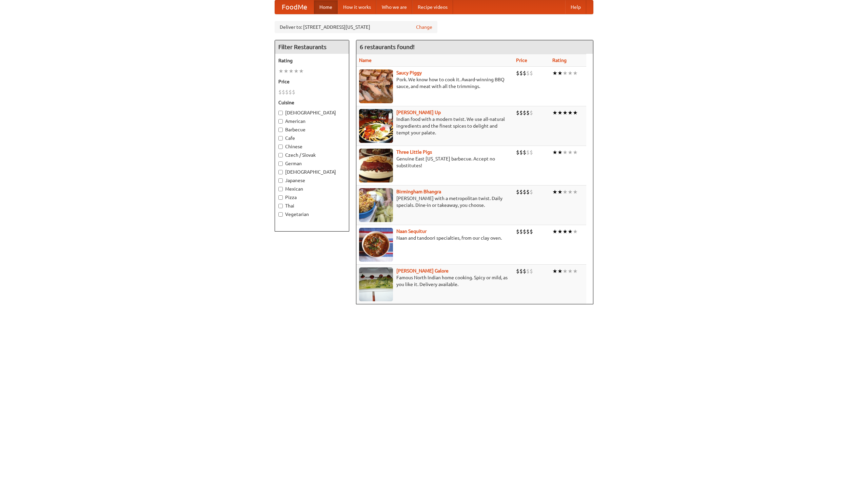  What do you see at coordinates (521, 60) in the screenshot?
I see `a: Price` at bounding box center [521, 60].